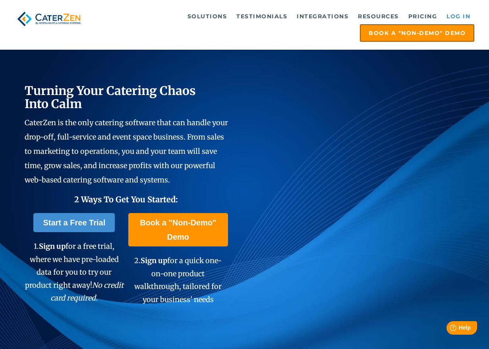 The image size is (489, 349). What do you see at coordinates (323, 16) in the screenshot?
I see `a: Integrations` at bounding box center [323, 16].